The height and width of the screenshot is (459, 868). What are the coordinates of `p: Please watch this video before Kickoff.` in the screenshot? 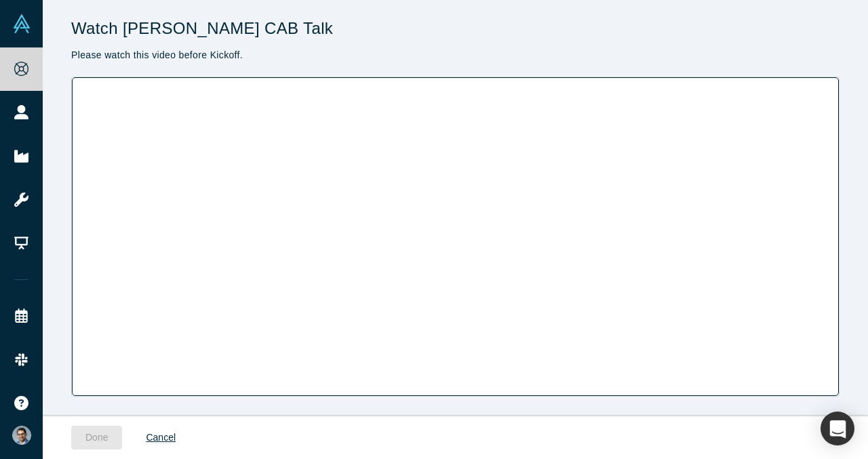 It's located at (455, 55).